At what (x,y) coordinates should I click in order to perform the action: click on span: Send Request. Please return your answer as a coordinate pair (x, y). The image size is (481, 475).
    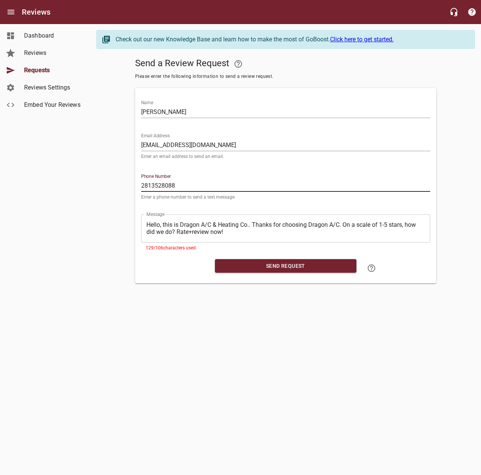
    Looking at the image, I should click on (286, 266).